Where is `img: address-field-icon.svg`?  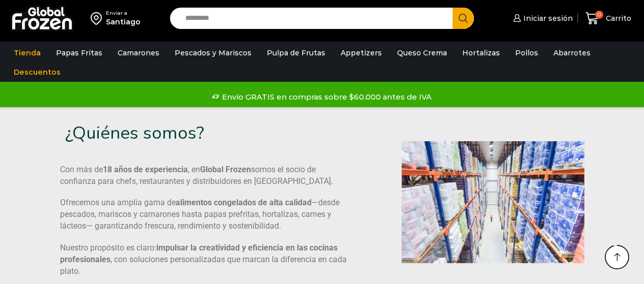 img: address-field-icon.svg is located at coordinates (98, 18).